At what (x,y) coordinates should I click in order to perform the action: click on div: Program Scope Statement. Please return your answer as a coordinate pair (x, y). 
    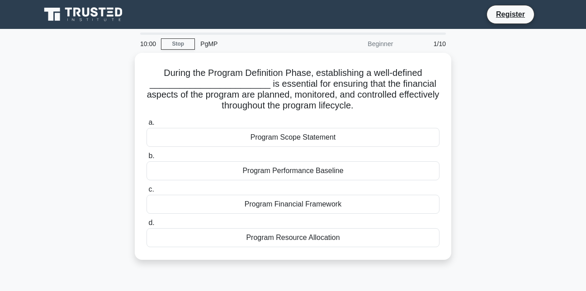
    Looking at the image, I should click on (293, 137).